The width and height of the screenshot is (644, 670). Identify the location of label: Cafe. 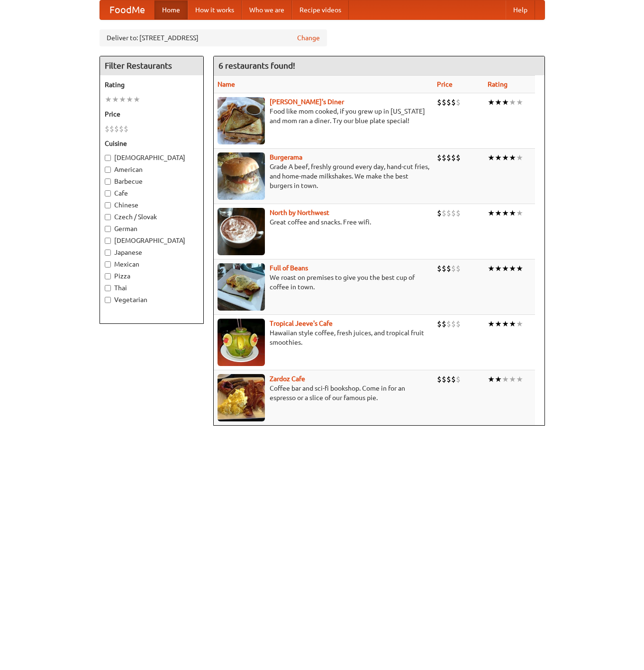
(151, 193).